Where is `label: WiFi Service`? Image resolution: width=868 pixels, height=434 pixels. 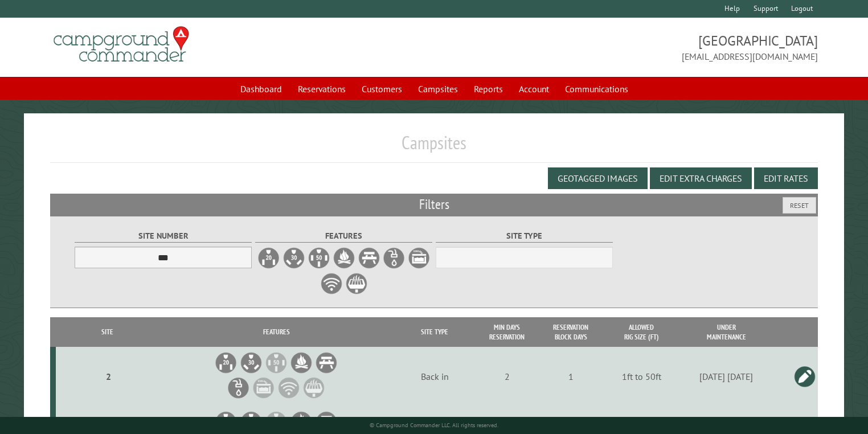
label: WiFi Service is located at coordinates (332, 283).